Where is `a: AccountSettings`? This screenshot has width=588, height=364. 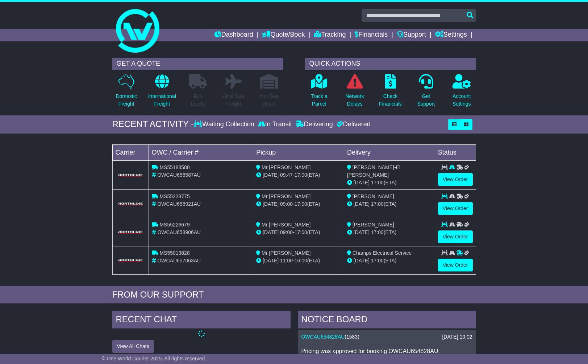
a: AccountSettings is located at coordinates (462, 92).